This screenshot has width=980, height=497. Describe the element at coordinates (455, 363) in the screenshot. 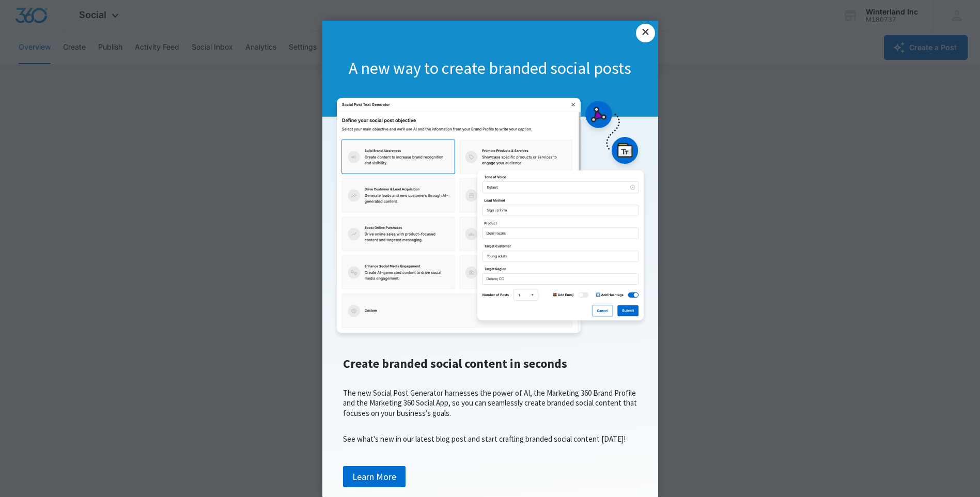

I see `span: Create branded social content in seconds` at that location.